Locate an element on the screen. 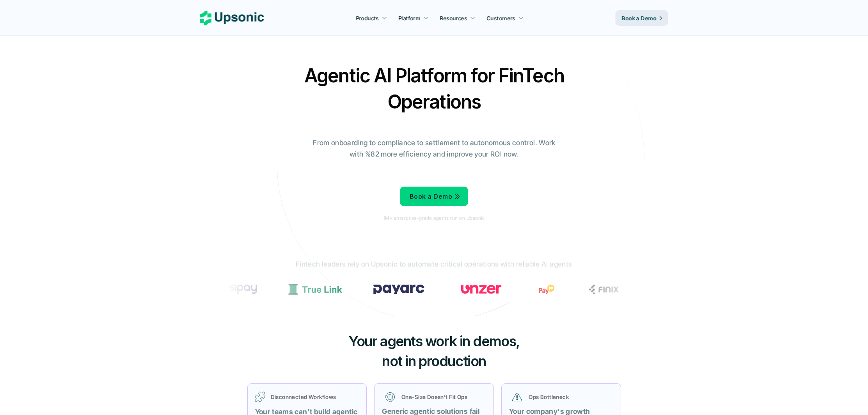 Image resolution: width=868 pixels, height=415 pixels. p: Products is located at coordinates (367, 18).